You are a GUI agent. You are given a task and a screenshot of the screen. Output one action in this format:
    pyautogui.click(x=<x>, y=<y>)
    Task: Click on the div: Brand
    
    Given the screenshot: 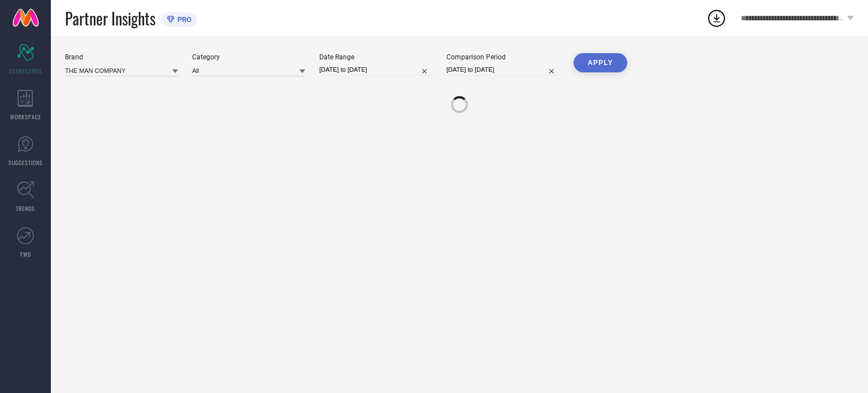 What is the action you would take?
    pyautogui.click(x=122, y=57)
    